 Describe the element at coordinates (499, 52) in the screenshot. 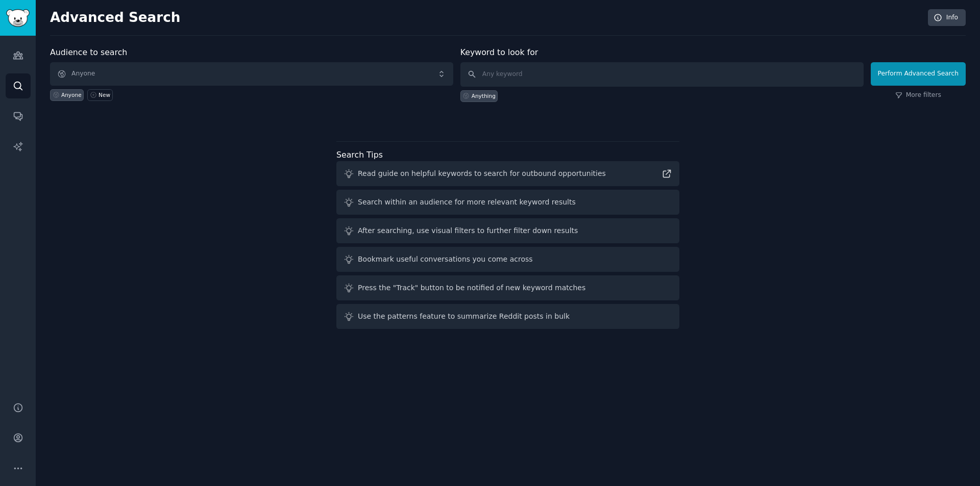

I see `label: Keyword to look for` at that location.